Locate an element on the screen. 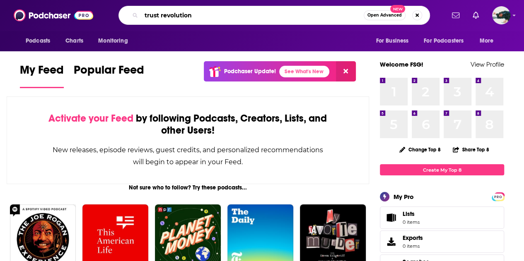 The height and width of the screenshot is (261, 524). a: Lists is located at coordinates (442, 218).